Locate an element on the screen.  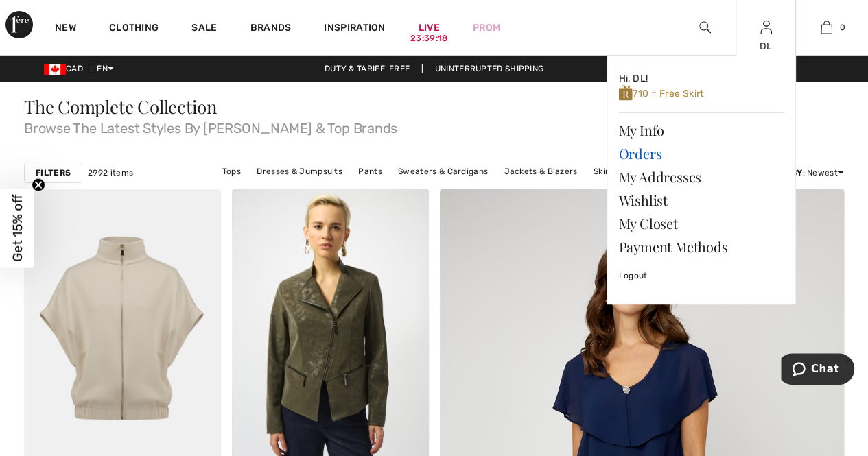
a: Pants is located at coordinates (370, 172).